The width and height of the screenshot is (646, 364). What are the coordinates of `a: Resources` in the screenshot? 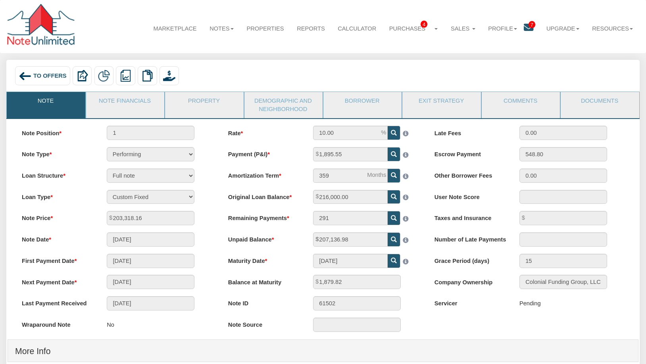 It's located at (613, 29).